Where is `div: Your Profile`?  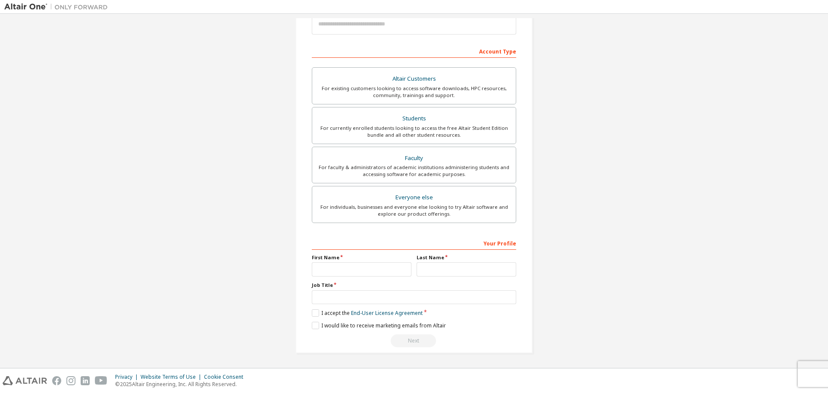
div: Your Profile is located at coordinates (414, 243).